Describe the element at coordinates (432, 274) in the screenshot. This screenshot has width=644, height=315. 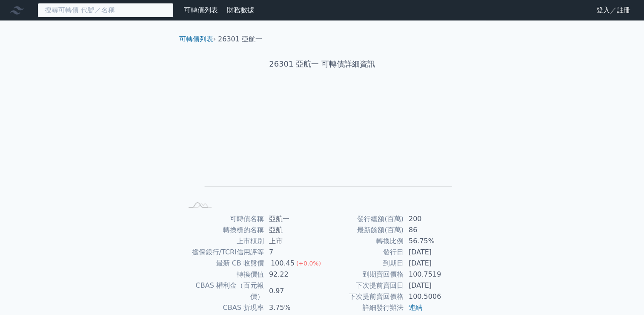
I see `td: 100.7519` at that location.